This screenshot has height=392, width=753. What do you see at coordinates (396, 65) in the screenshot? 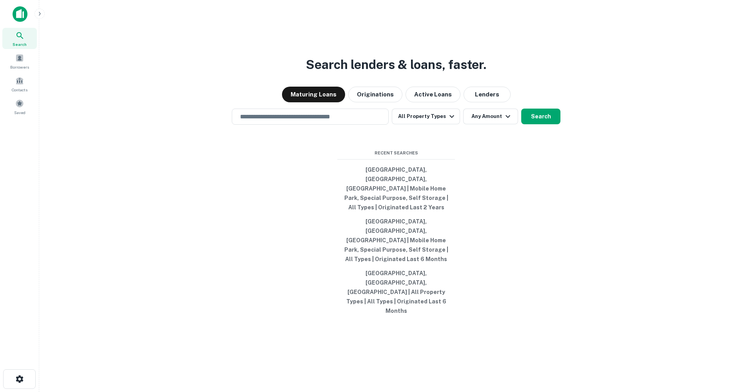
I see `h3: Search lenders & loans, faster.` at bounding box center [396, 65].